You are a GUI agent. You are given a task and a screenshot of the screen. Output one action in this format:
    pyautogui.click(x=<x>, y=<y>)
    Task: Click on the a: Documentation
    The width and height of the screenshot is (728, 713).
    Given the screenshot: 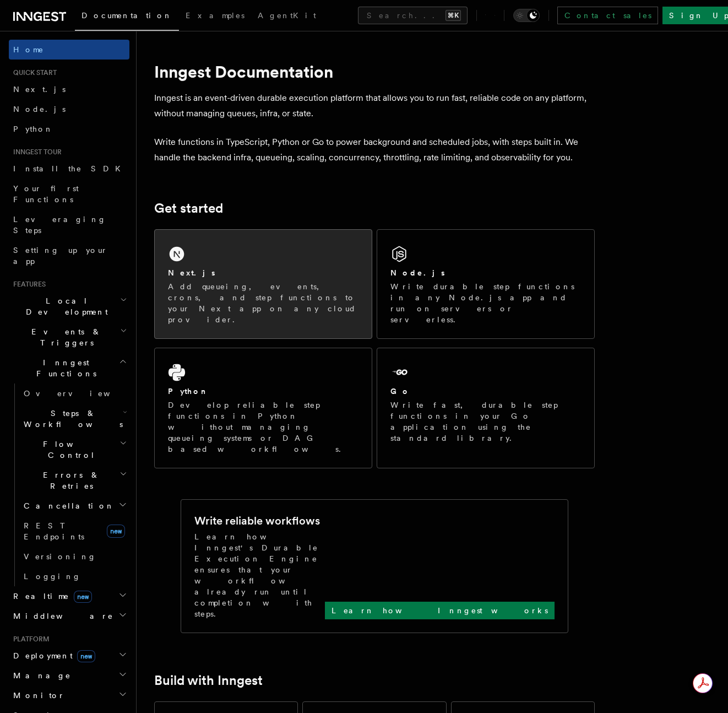 What is the action you would take?
    pyautogui.click(x=127, y=17)
    